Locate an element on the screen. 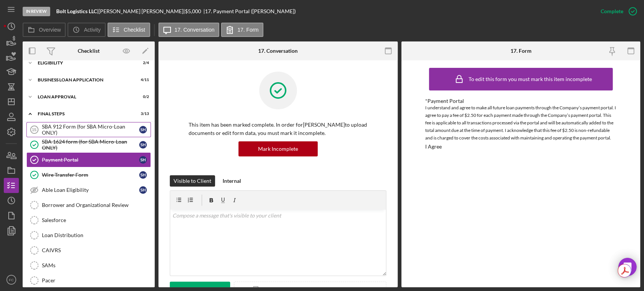 This screenshot has height=291, width=644. div: SBA 912 Form (for SBA Micro-Loan ONLY) is located at coordinates (90, 130).